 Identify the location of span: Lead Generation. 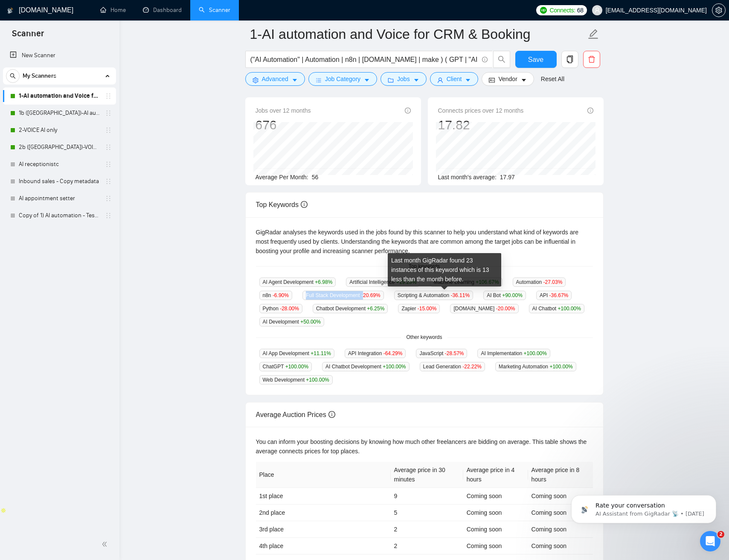
(452, 366).